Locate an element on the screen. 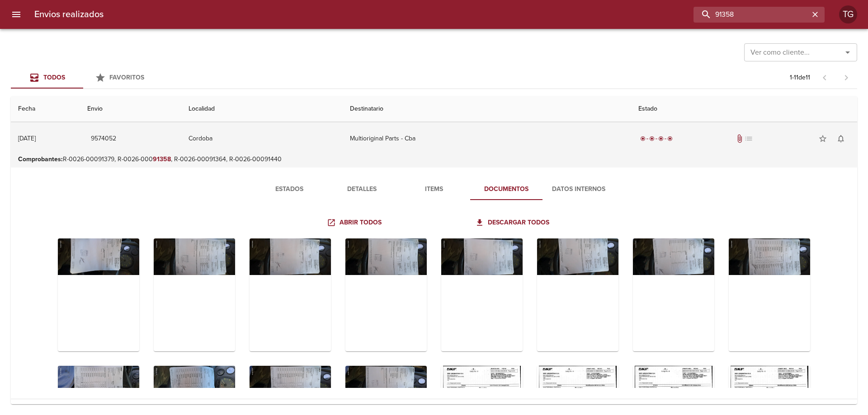 The height and width of the screenshot is (415, 868). button: Abrir is located at coordinates (848, 52).